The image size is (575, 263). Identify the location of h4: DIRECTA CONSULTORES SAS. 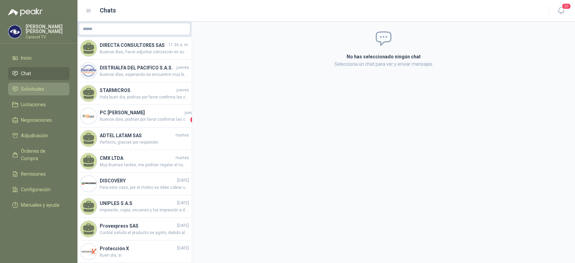
(133, 45).